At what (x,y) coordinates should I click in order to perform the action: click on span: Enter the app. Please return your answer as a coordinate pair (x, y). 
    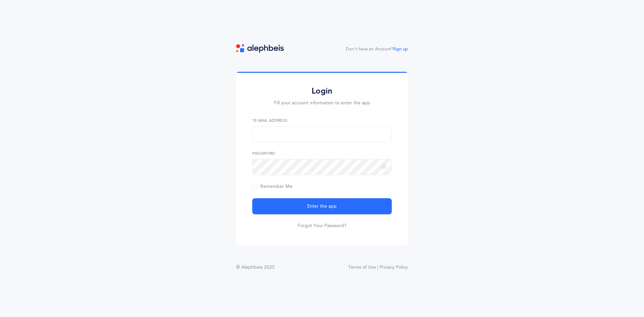
    Looking at the image, I should click on (322, 206).